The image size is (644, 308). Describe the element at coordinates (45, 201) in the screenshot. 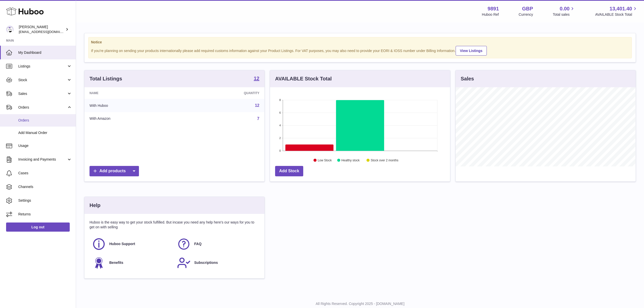

I see `span: Settings` at that location.